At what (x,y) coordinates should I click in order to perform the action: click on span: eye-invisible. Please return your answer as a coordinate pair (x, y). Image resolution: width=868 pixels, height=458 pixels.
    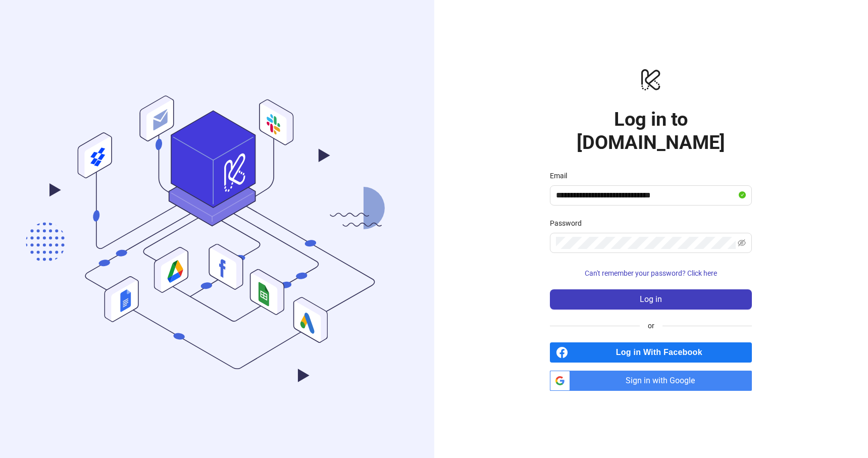
    Looking at the image, I should click on (742, 242).